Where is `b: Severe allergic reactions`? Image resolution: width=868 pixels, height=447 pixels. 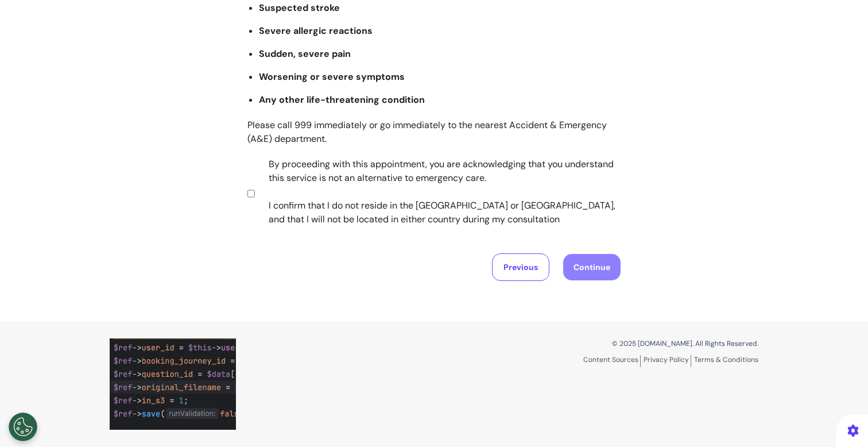
b: Severe allergic reactions is located at coordinates (315, 31).